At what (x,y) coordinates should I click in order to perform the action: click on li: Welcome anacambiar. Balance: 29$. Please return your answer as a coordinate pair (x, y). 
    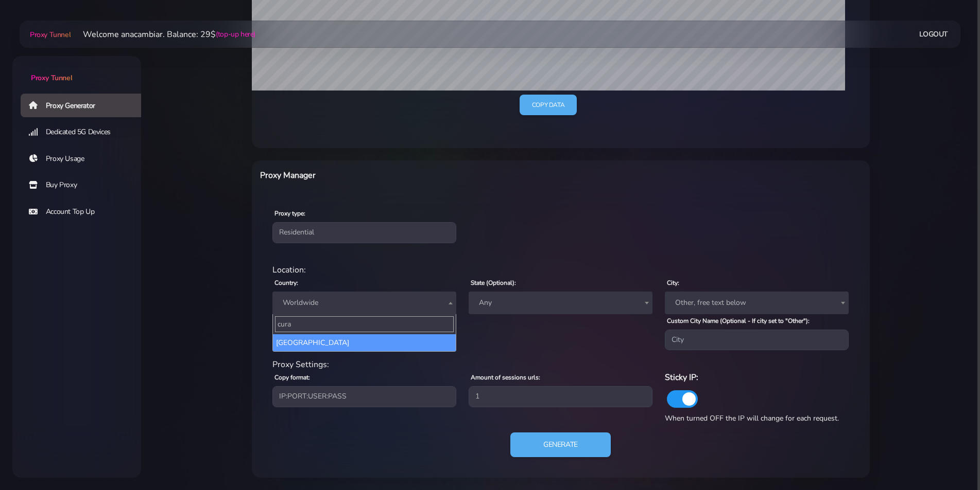
    Looking at the image, I should click on (162, 34).